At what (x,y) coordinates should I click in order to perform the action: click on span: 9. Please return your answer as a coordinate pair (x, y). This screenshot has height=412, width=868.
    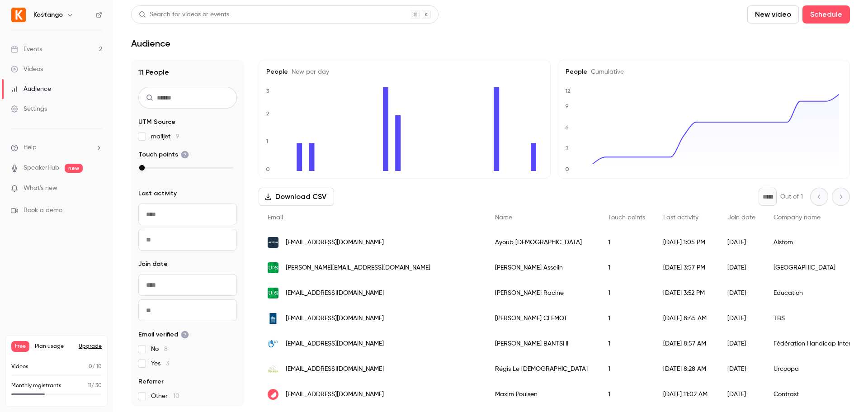
    Looking at the image, I should click on (178, 136).